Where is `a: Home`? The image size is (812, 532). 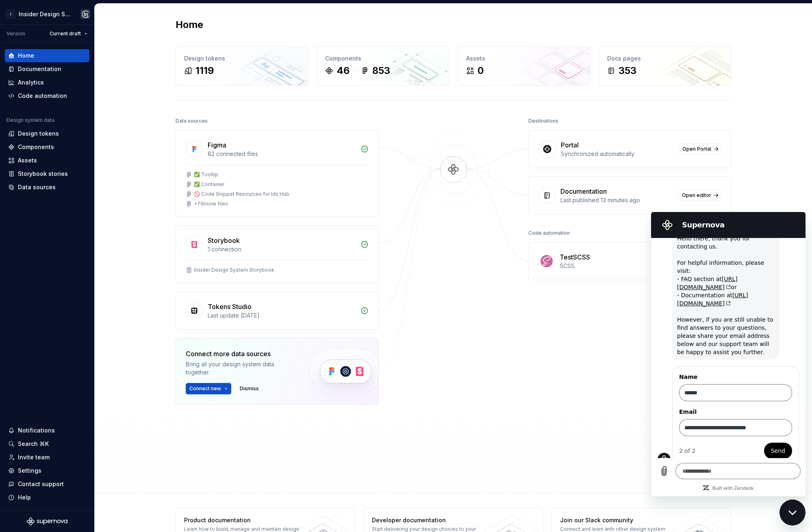
a: Home is located at coordinates (48, 55).